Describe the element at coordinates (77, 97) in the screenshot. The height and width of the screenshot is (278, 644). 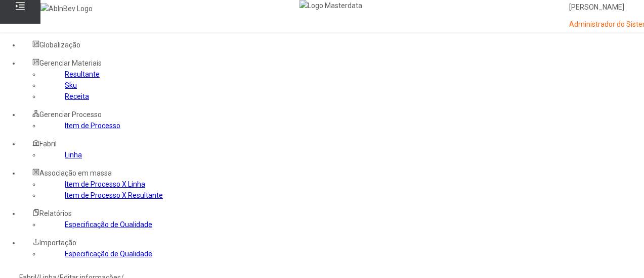
I see `a: Receita` at that location.